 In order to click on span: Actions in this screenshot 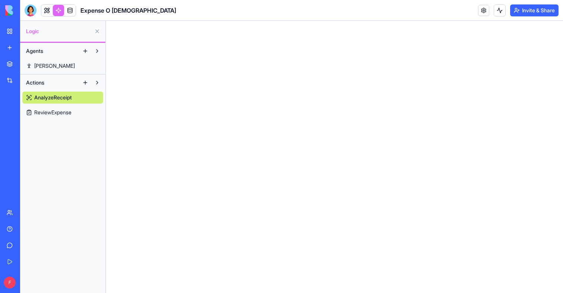, I will do `click(35, 83)`.